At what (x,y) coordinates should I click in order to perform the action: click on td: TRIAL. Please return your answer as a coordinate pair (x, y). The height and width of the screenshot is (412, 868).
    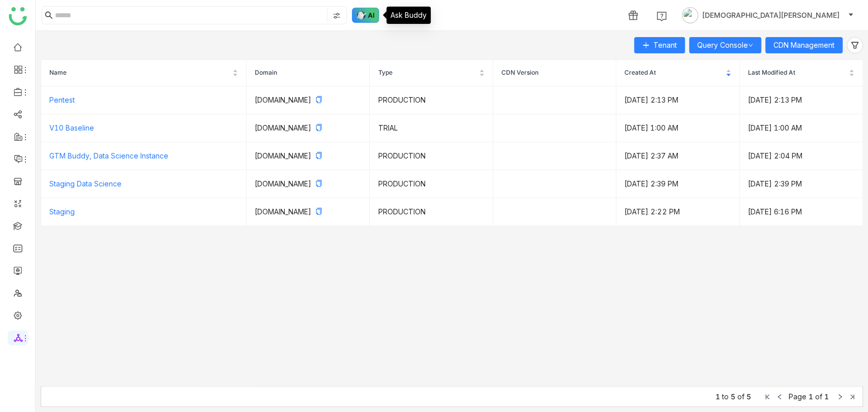
    Looking at the image, I should click on (431, 128).